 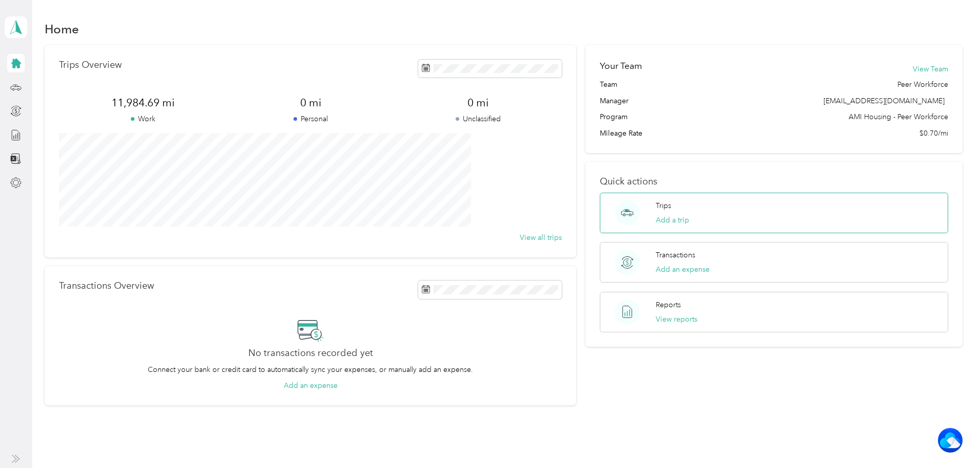 What do you see at coordinates (91, 65) in the screenshot?
I see `p: Trips Overview` at bounding box center [91, 65].